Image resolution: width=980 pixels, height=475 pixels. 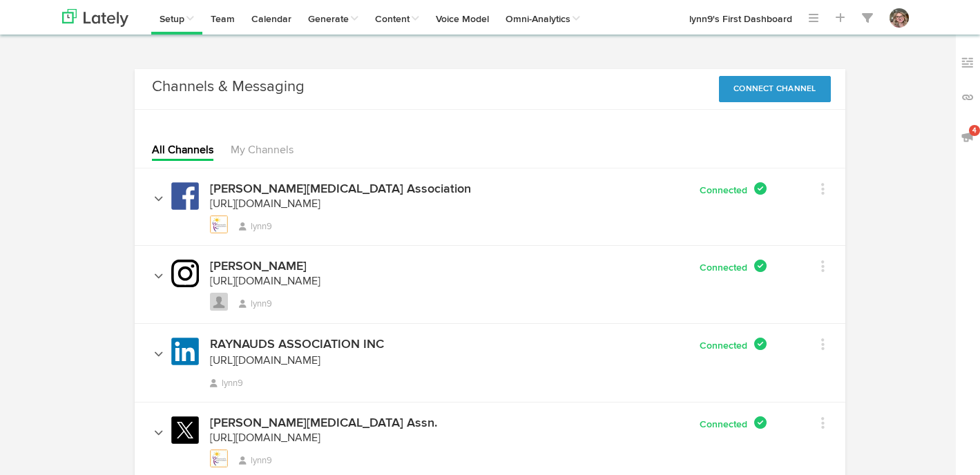 I want to click on a: All Channels, so click(x=182, y=151).